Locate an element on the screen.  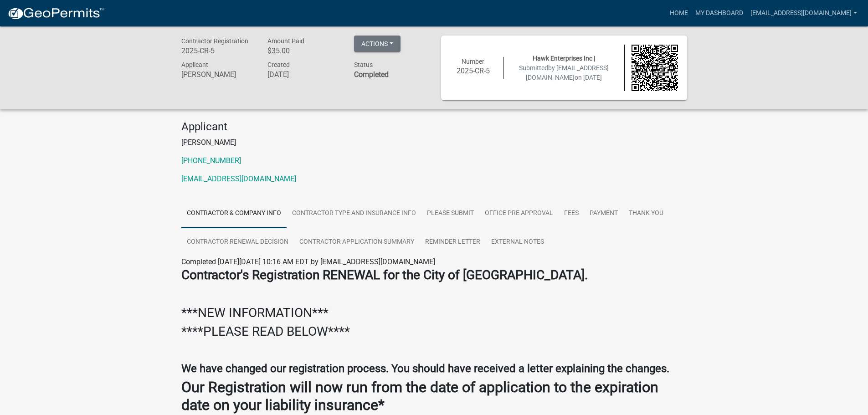
img: QR code is located at coordinates (655, 68).